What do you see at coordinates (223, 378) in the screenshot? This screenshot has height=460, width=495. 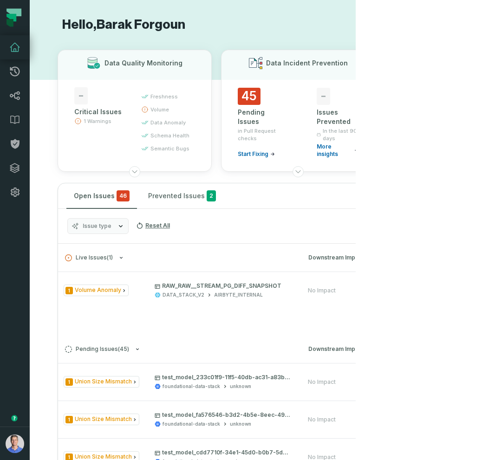 I see `p: test_model_233c01f9-11f5-40db-ac31-a83b86f8b512` at bounding box center [223, 378].